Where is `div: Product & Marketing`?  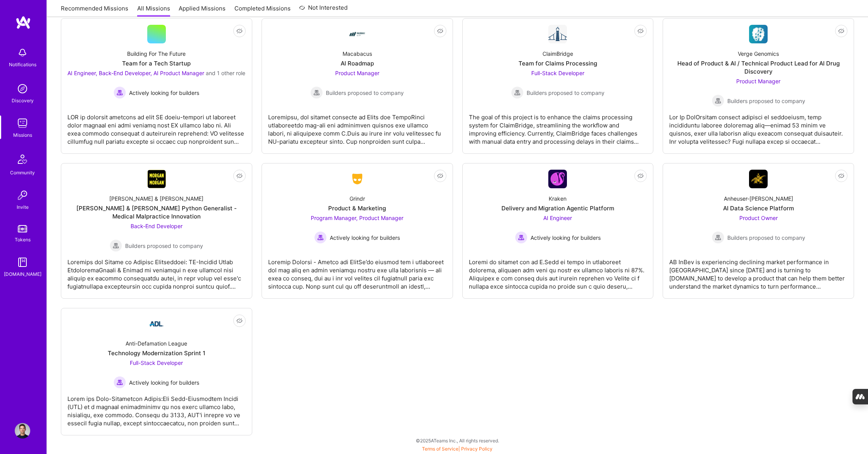 div: Product & Marketing is located at coordinates (357, 208).